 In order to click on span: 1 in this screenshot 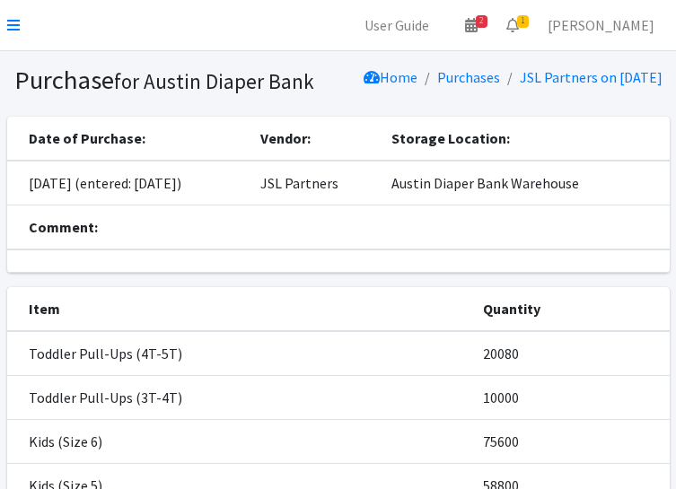, I will do `click(523, 22)`.